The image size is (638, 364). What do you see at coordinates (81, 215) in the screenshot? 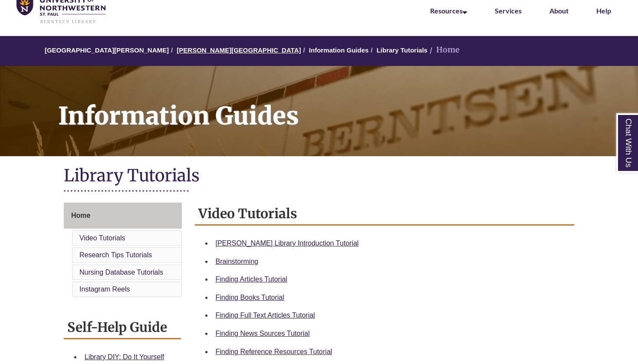
I see `span: Home` at bounding box center [81, 215].